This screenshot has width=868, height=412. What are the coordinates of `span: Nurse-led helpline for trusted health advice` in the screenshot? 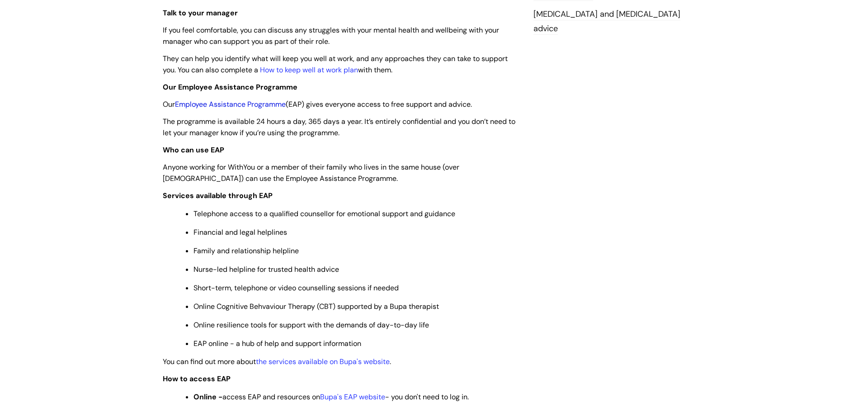 It's located at (266, 269).